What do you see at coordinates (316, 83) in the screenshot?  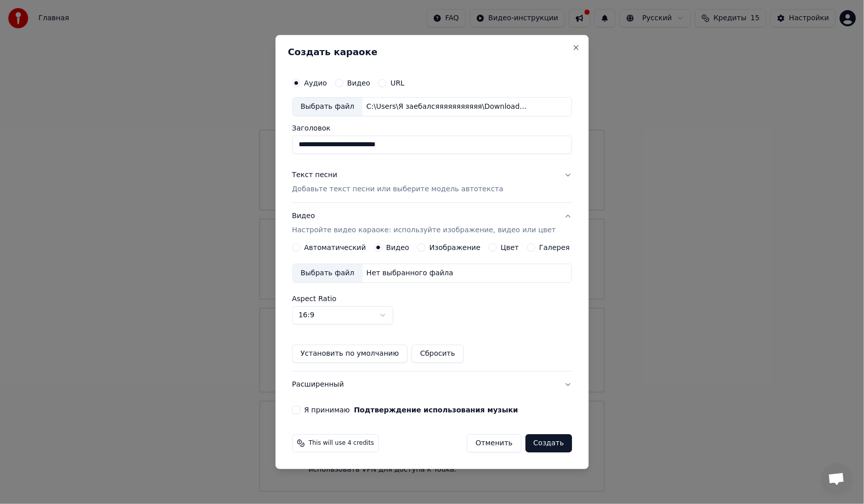 I see `label: Аудио` at bounding box center [316, 83].